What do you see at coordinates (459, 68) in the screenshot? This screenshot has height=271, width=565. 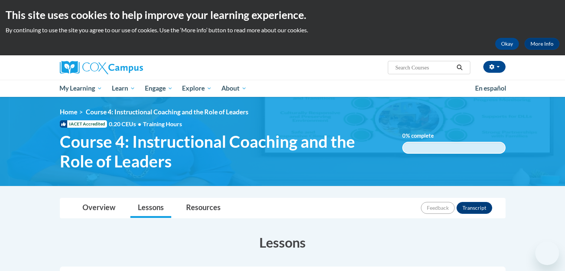 I see `button: Search` at bounding box center [459, 68].